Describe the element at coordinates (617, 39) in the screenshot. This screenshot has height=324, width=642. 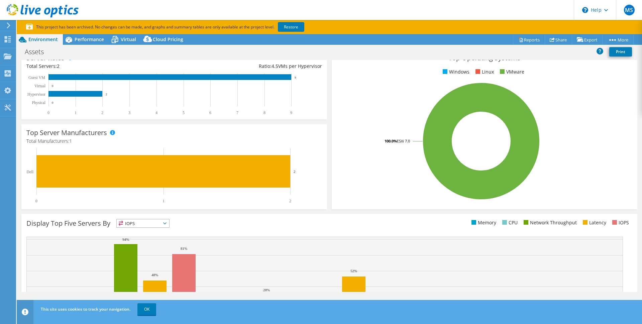
I see `a: More` at that location.